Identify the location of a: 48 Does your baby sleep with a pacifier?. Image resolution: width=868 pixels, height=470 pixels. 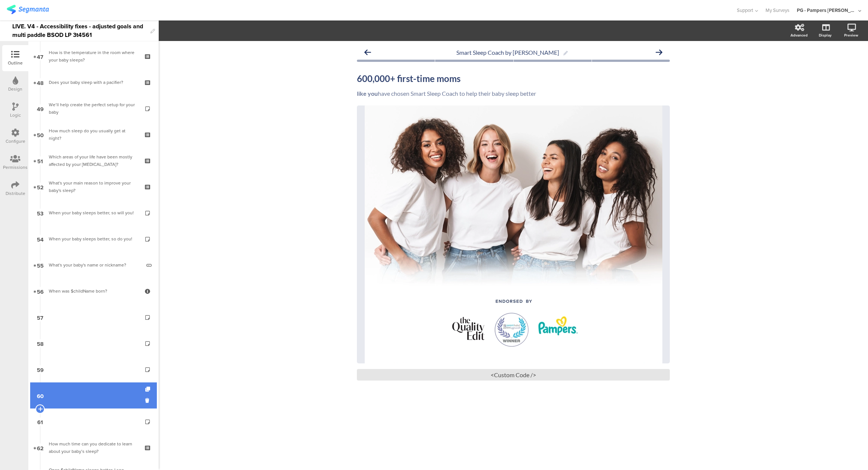
(94, 82).